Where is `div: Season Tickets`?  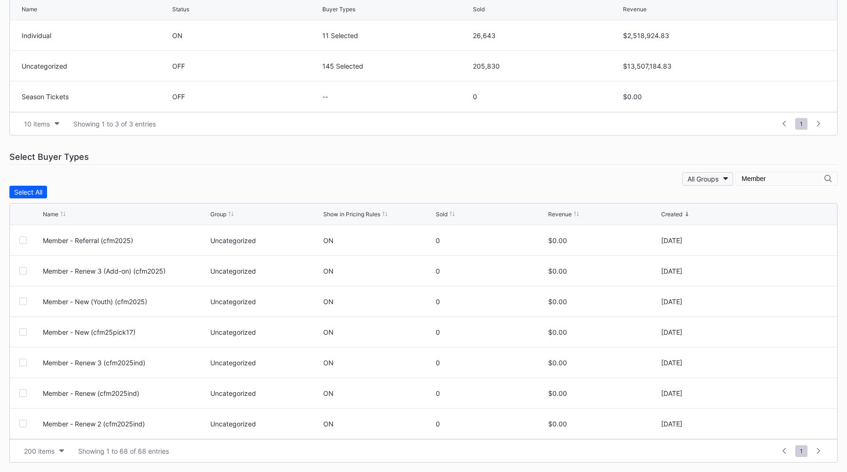
div: Season Tickets is located at coordinates (95, 96).